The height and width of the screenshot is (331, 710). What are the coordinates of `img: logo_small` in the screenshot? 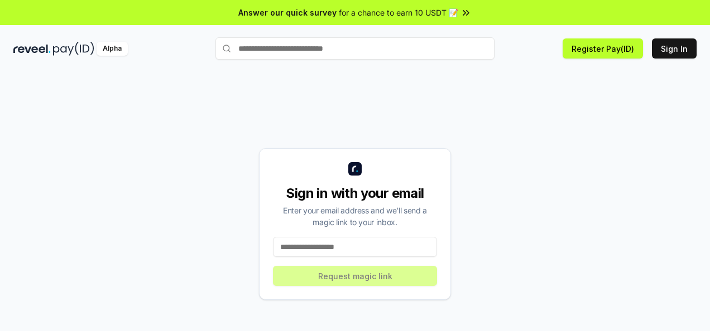 It's located at (355, 169).